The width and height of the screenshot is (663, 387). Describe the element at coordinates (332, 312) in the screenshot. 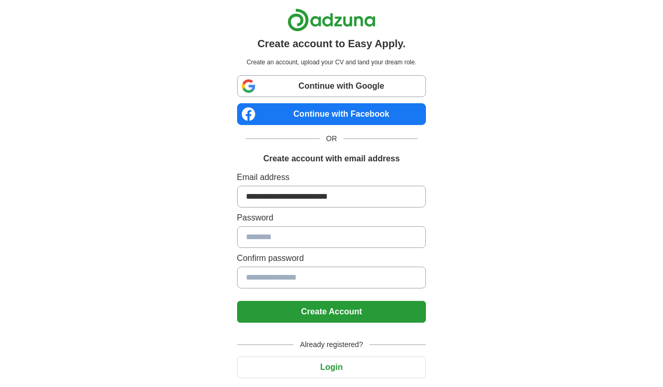

I see `button: Create Account` at that location.